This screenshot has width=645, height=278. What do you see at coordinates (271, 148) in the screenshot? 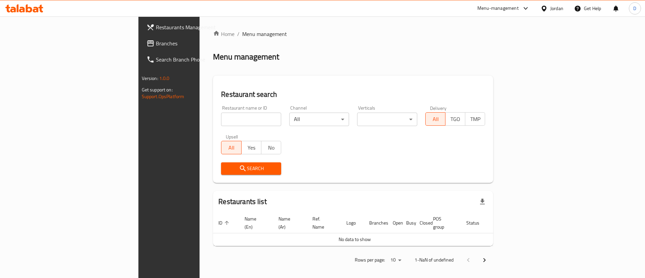
I see `button: No` at bounding box center [271, 148].